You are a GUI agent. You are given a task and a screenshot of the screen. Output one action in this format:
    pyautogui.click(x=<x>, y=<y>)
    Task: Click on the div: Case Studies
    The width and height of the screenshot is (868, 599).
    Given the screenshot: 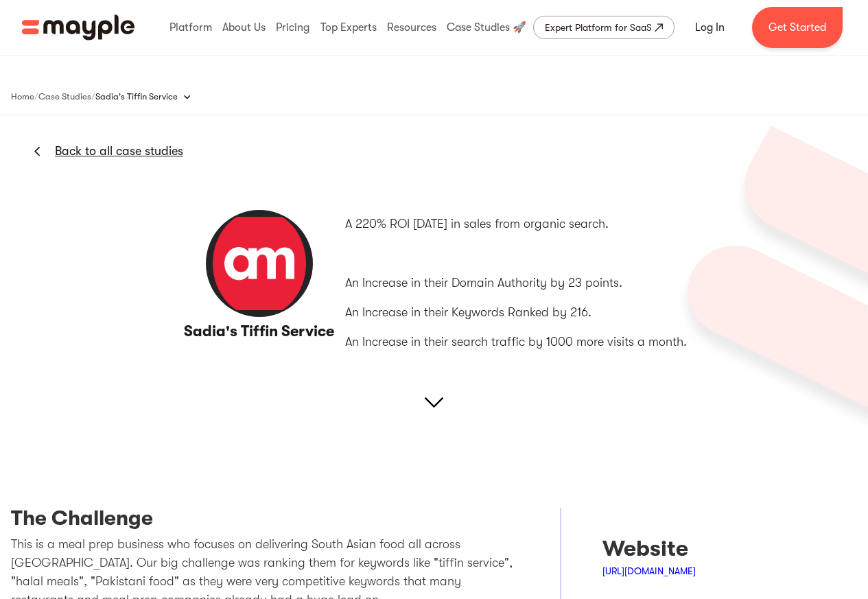 What is the action you would take?
    pyautogui.click(x=64, y=97)
    